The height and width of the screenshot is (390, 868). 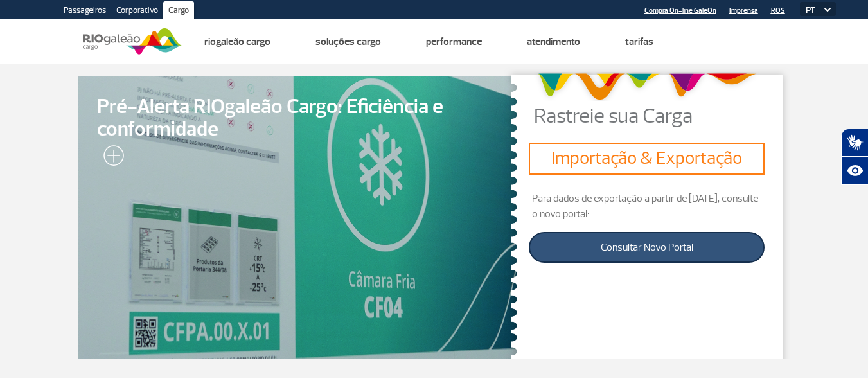 What do you see at coordinates (553, 42) in the screenshot?
I see `a: Atendimento` at bounding box center [553, 42].